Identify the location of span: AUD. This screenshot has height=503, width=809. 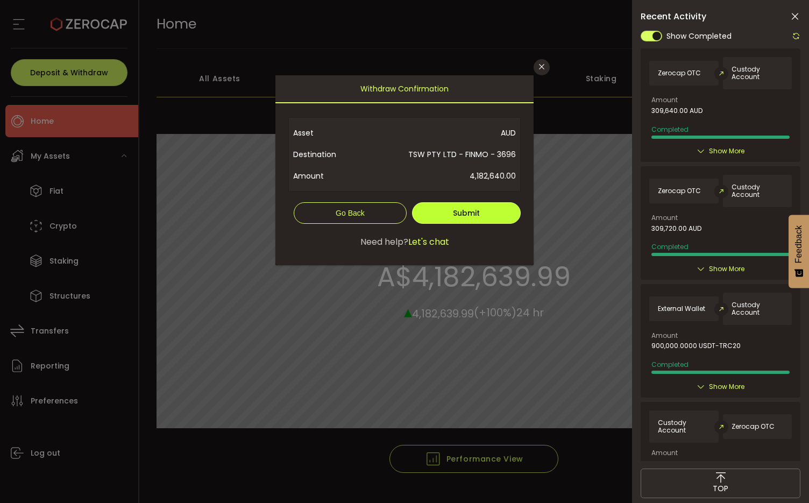
(438, 133).